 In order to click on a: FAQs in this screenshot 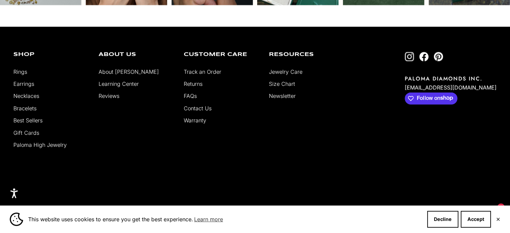, I will do `click(190, 96)`.